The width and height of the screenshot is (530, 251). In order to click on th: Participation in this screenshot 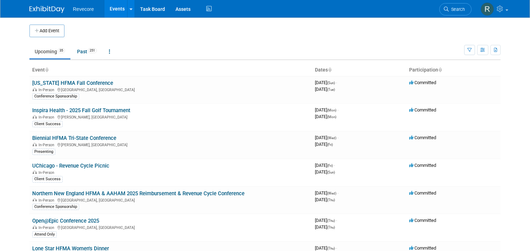, I will do `click(453, 70)`.